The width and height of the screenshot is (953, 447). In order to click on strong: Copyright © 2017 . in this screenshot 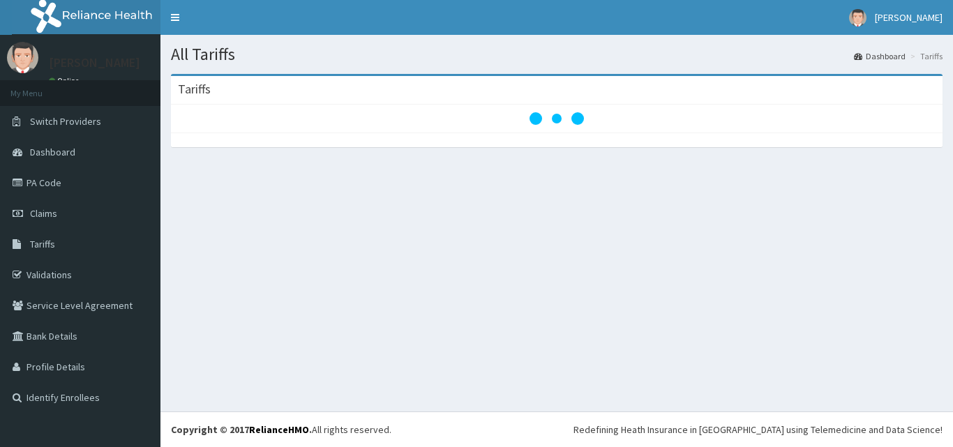, I will do `click(241, 430)`.